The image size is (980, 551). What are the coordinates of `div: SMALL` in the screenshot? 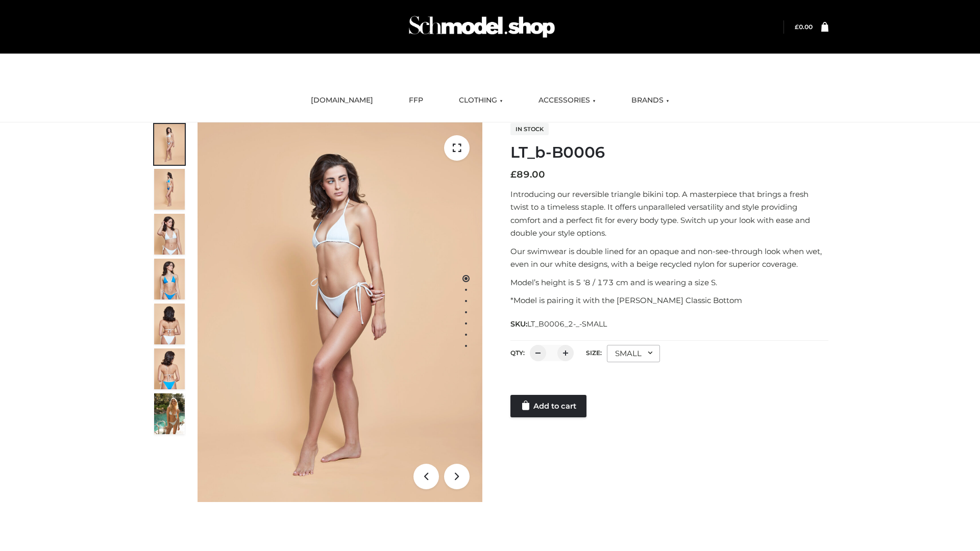 It's located at (633, 354).